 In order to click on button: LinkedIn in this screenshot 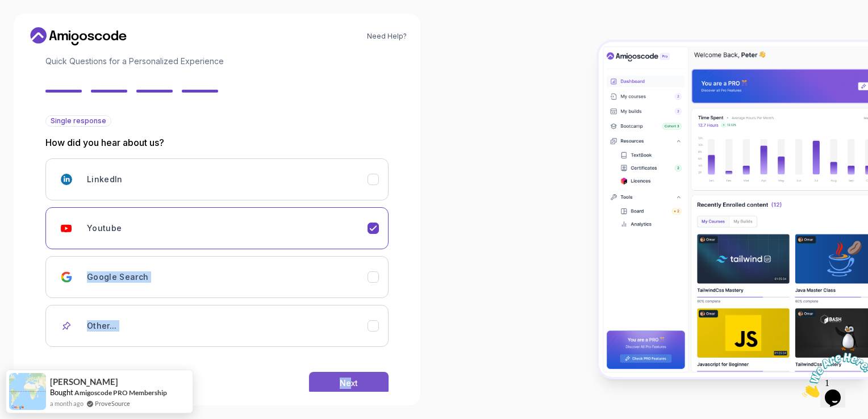, I will do `click(217, 179)`.